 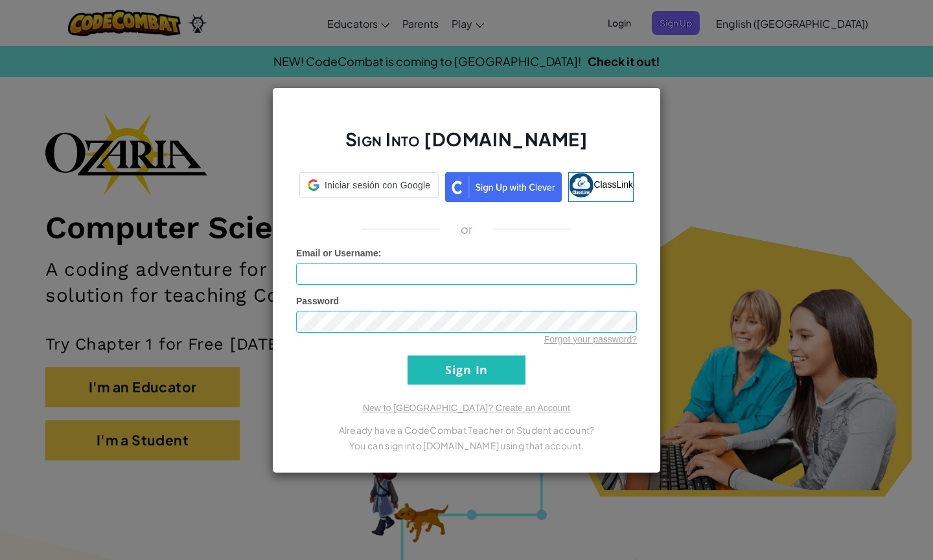 What do you see at coordinates (378, 185) in the screenshot?
I see `span: Iniciar sesión con Google` at bounding box center [378, 185].